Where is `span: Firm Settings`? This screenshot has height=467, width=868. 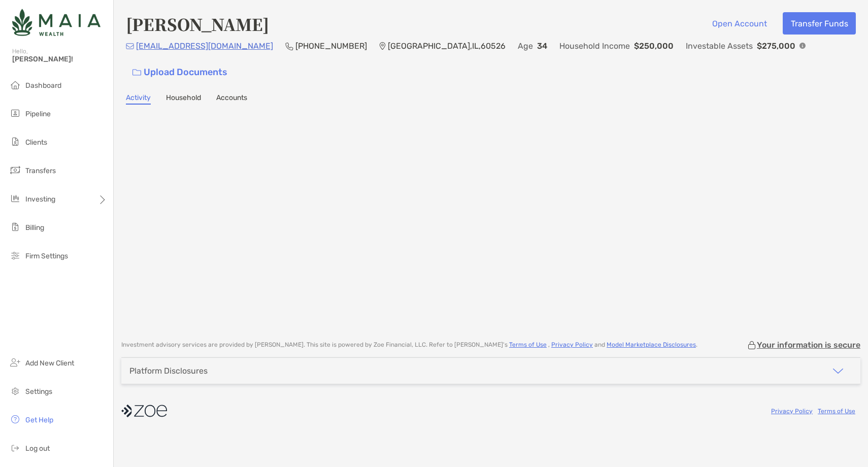
span: Firm Settings is located at coordinates (47, 256).